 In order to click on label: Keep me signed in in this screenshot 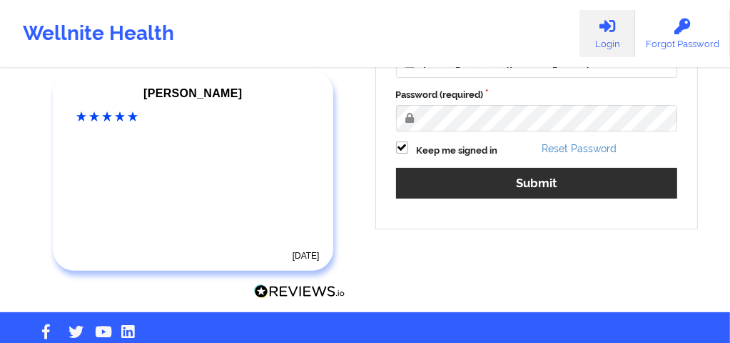, I will do `click(458, 151)`.